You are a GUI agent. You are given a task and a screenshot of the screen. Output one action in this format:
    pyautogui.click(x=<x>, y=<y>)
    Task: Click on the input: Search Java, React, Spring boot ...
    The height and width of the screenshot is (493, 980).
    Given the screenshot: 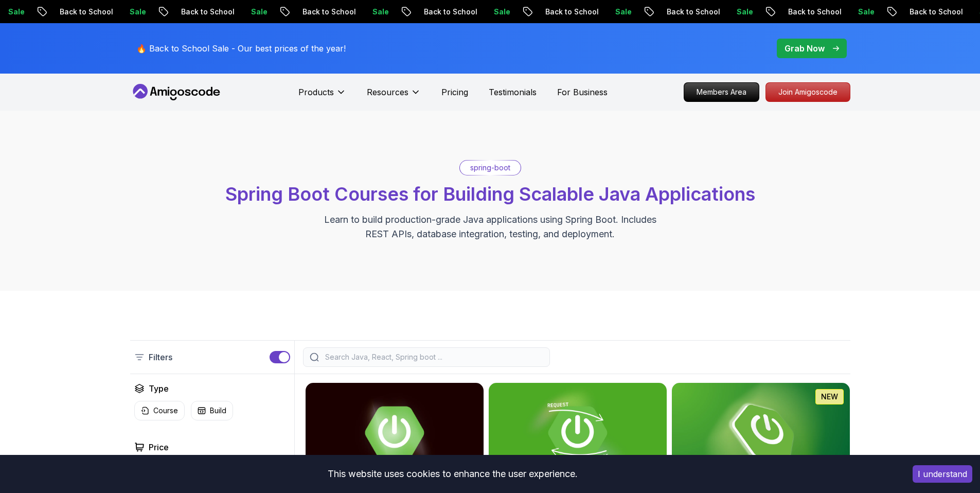 What is the action you would take?
    pyautogui.click(x=434, y=358)
    